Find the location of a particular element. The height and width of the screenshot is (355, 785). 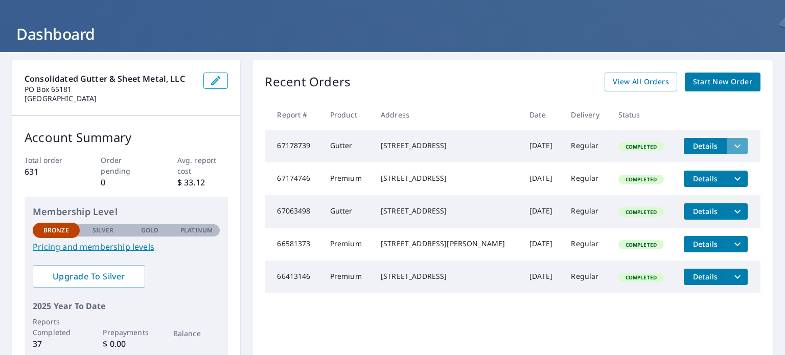

span: Upgrade To Silver is located at coordinates (89, 276).